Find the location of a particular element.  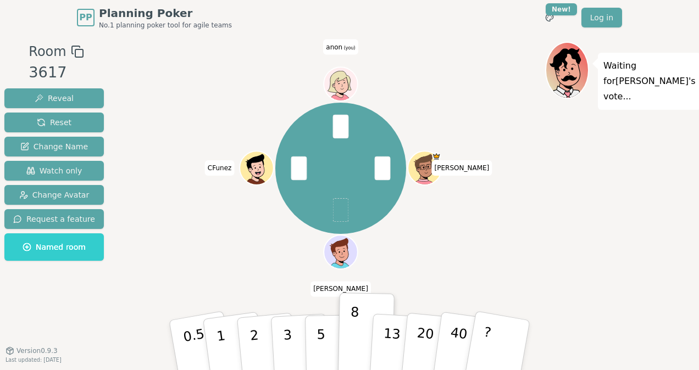

a: Log in is located at coordinates (602, 18).